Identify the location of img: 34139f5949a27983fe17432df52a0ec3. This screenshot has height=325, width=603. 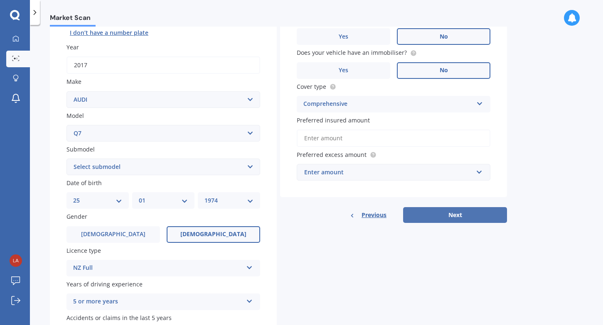
(16, 261).